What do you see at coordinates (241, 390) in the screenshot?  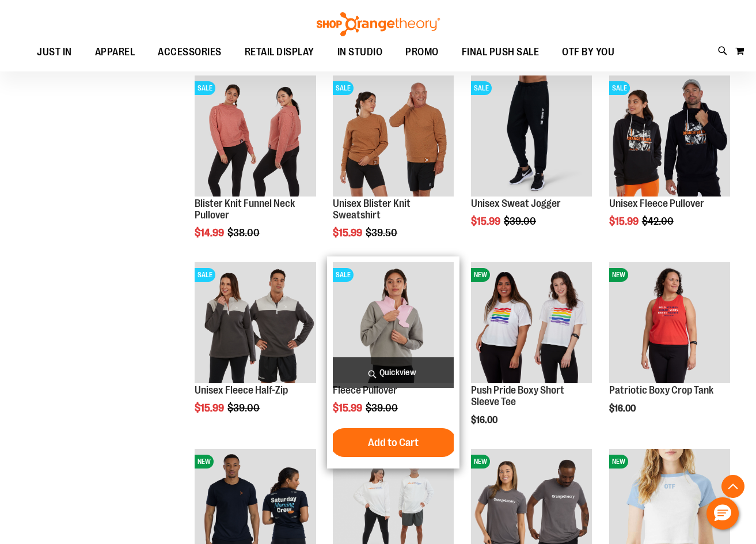 I see `a: Unisex Fleece Half-Zip` at bounding box center [241, 390].